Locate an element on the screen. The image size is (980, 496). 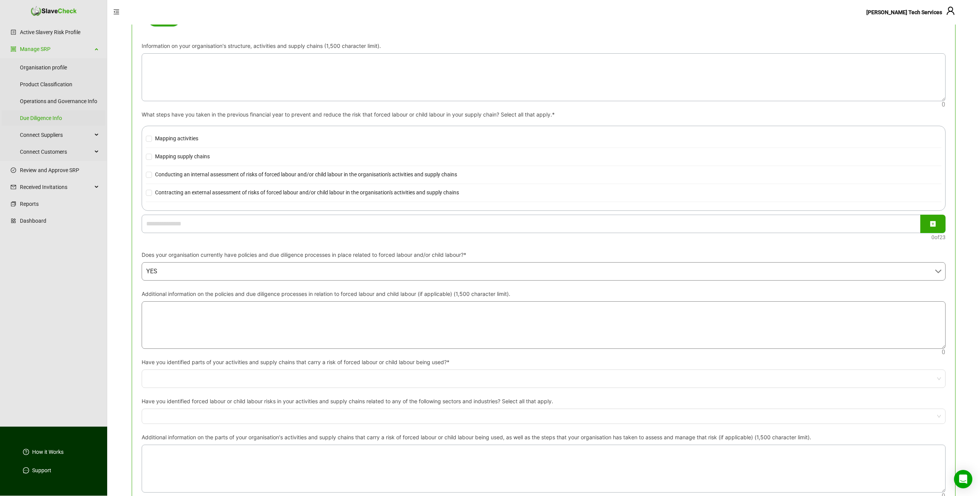
span: menu-fold is located at coordinates (117, 12).